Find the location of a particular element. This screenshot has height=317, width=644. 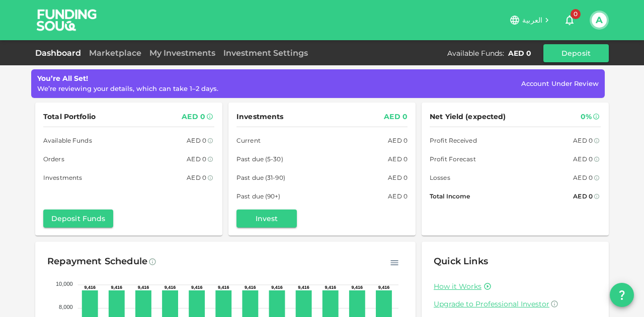

a: Marketplace is located at coordinates (115, 53).